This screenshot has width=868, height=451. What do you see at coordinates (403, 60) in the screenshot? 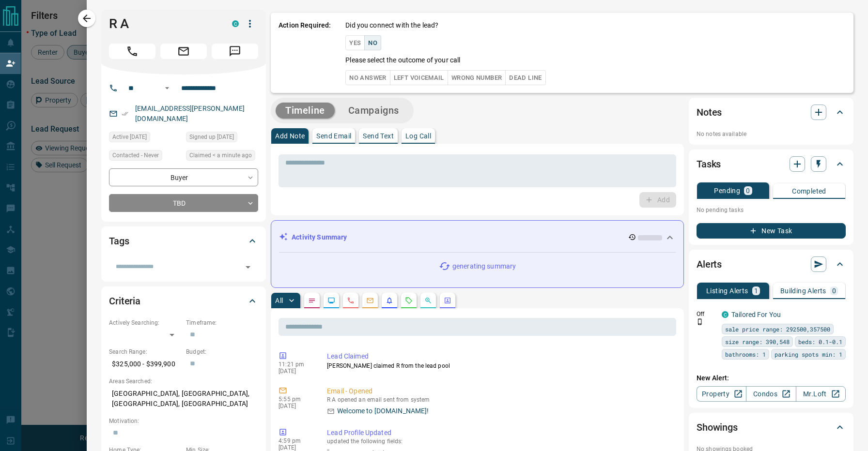
I see `p: Please select the outcome of your call` at bounding box center [403, 60].